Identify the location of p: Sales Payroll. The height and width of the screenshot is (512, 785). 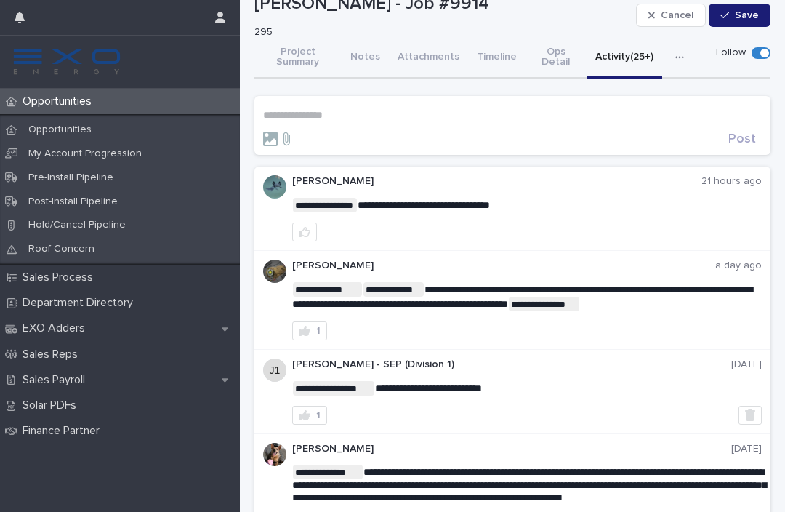
(57, 379).